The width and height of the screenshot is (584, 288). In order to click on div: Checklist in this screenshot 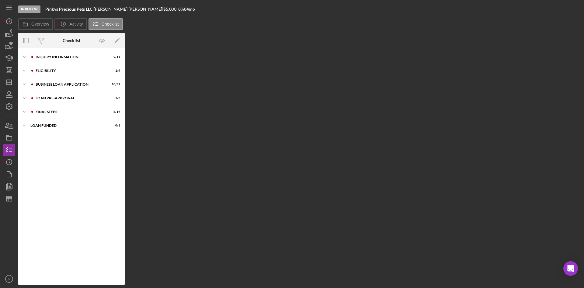, I will do `click(72, 40)`.